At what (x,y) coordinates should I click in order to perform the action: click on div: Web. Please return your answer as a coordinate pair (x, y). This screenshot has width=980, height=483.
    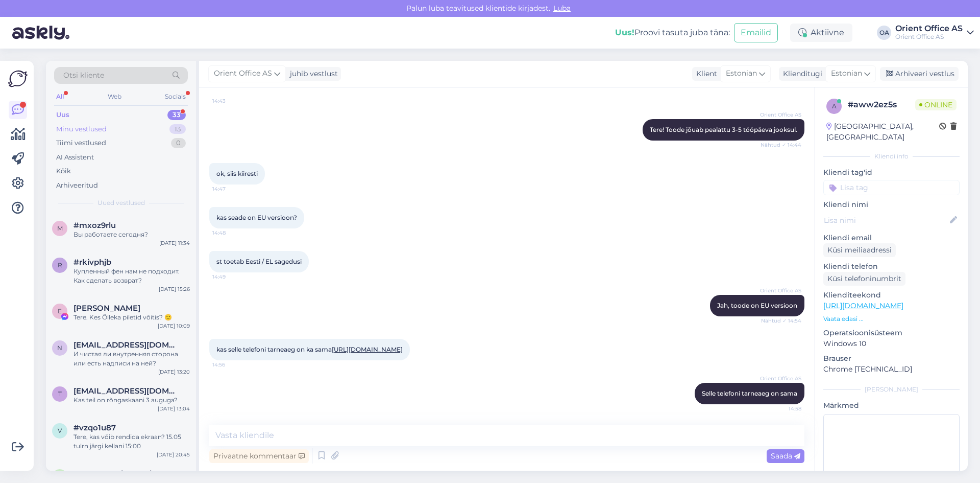
    Looking at the image, I should click on (114, 96).